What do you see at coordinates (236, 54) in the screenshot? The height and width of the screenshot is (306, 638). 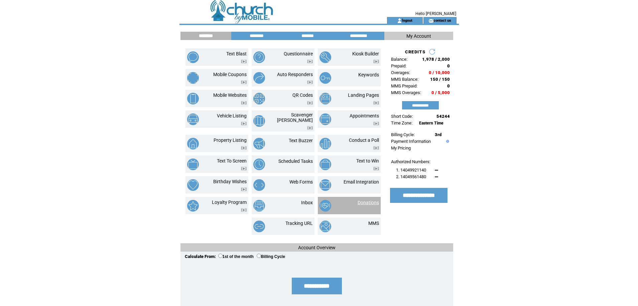 I see `a: Text Blast` at bounding box center [236, 54].